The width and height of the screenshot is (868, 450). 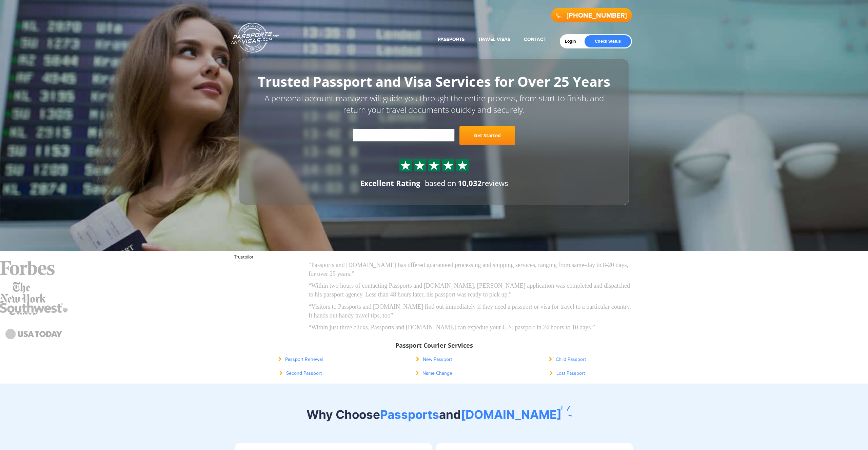 What do you see at coordinates (451, 40) in the screenshot?
I see `a: Passports` at bounding box center [451, 40].